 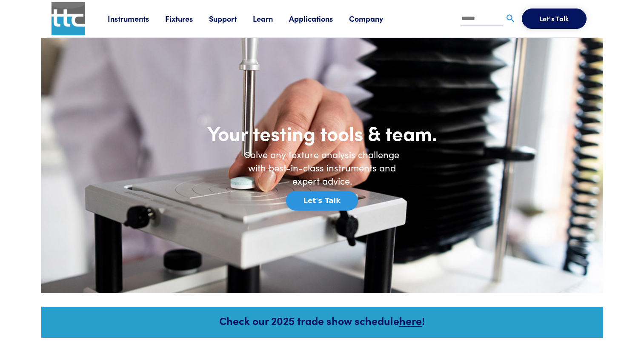 I want to click on a: Fixtures, so click(x=187, y=18).